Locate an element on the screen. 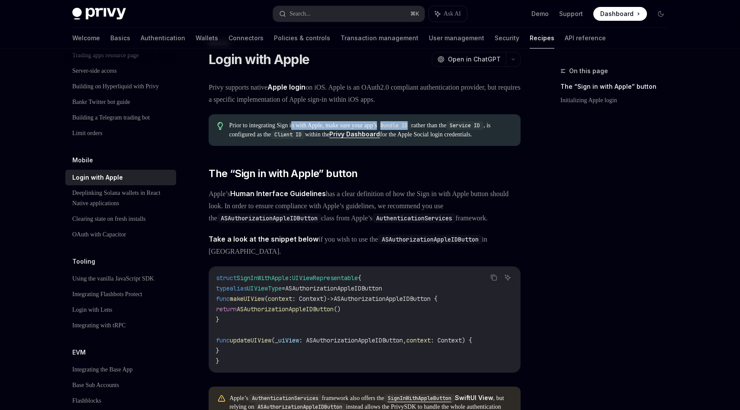 Image resolution: width=740 pixels, height=410 pixels. a: Bankr Twitter bot guide is located at coordinates (121, 102).